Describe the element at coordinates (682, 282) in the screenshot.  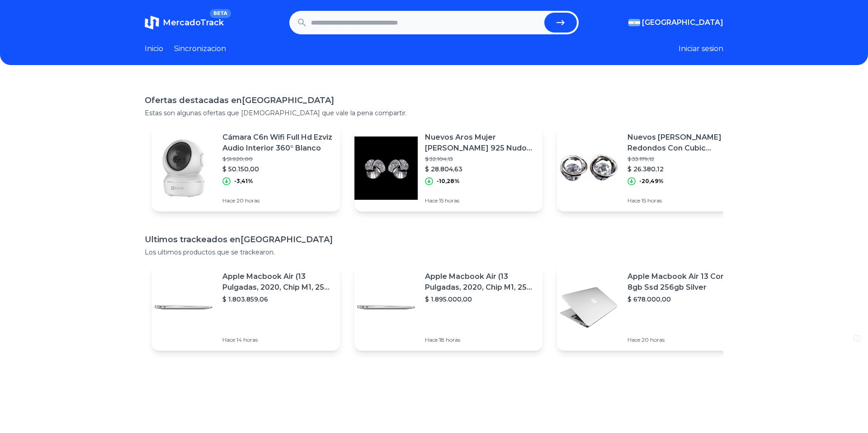
I see `p: Apple Macbook Air 13 Core I5 8gb Ssd 256gb Silver` at that location.